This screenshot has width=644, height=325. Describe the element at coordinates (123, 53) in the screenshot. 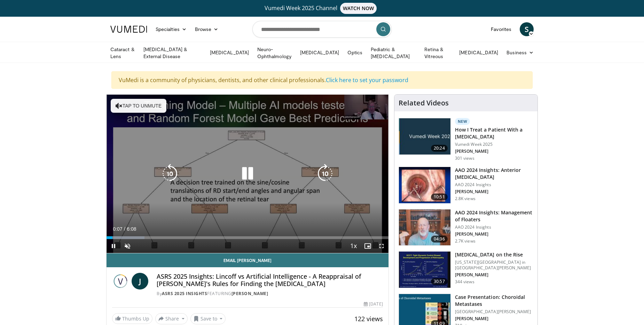

I see `a: Cataract & Lens` at that location.